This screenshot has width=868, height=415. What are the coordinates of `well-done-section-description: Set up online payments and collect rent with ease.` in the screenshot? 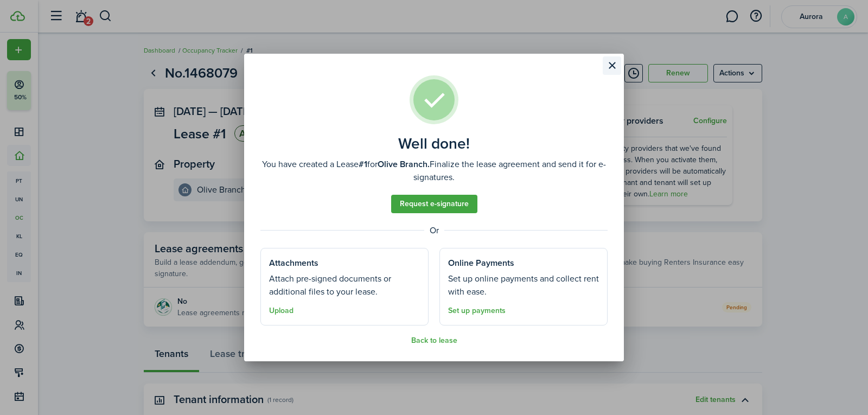 It's located at (523, 285).